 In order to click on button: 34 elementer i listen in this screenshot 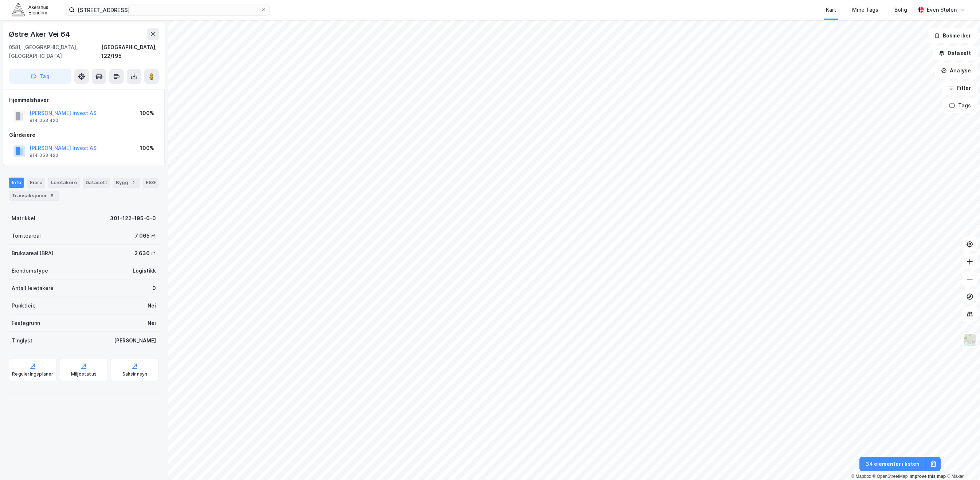, I will do `click(893, 464)`.